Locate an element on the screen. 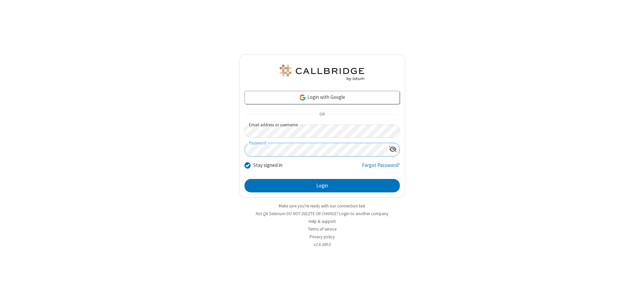 Image resolution: width=644 pixels, height=307 pixels. div: Show password is located at coordinates (392, 149).